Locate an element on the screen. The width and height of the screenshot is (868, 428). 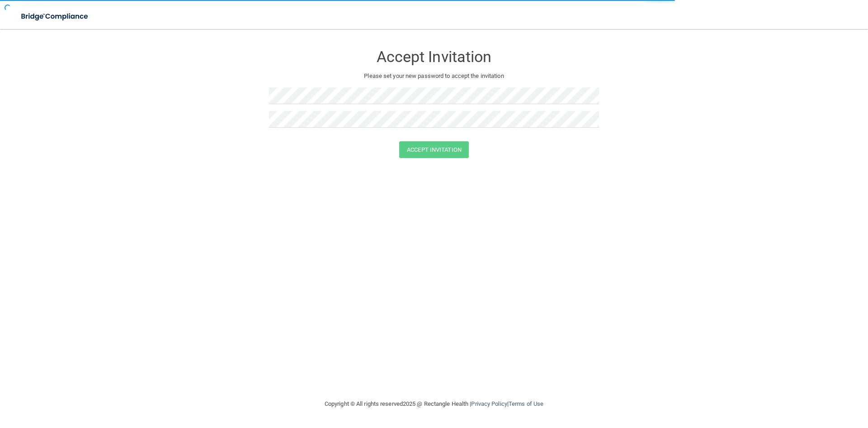
a: Terms of Use is located at coordinates (526, 403).